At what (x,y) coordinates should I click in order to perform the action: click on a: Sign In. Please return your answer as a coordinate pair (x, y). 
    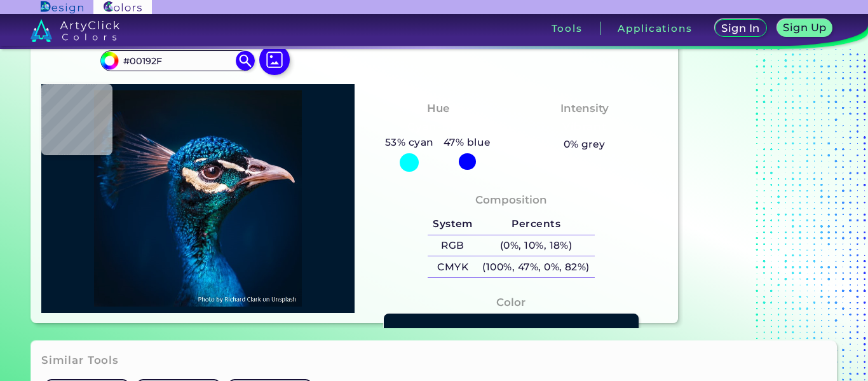
    Looking at the image, I should click on (741, 28).